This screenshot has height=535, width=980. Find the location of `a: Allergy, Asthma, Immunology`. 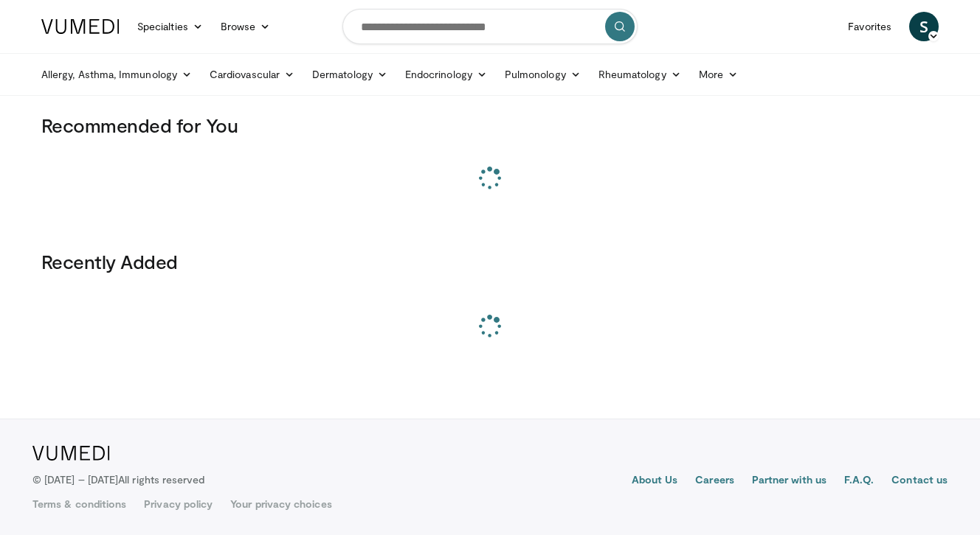

a: Allergy, Asthma, Immunology is located at coordinates (116, 75).